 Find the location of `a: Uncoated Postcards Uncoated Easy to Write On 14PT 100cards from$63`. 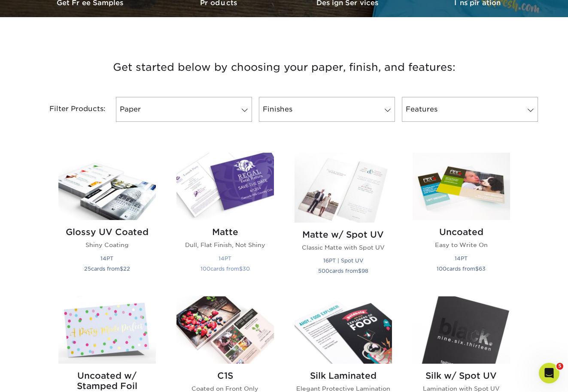

a: Uncoated Postcards Uncoated Easy to Write On 14PT 100cards from$63 is located at coordinates (461, 219).